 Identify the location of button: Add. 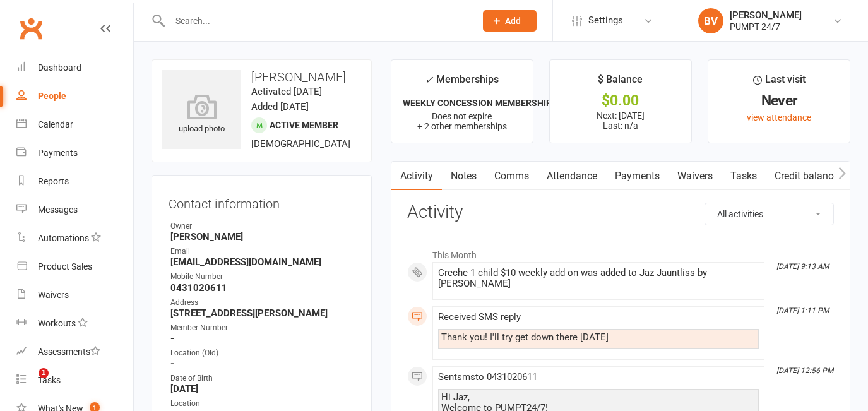
(509, 21).